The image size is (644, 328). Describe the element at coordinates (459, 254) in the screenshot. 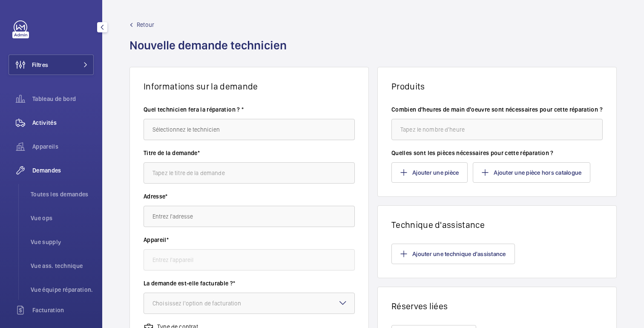

I see `font: Ajouter une technique d'assistance` at that location.